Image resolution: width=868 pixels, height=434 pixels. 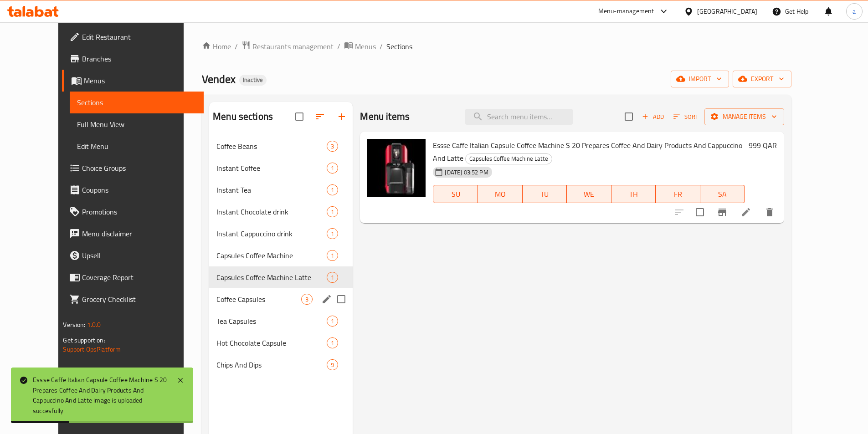 I want to click on button: import, so click(x=700, y=79).